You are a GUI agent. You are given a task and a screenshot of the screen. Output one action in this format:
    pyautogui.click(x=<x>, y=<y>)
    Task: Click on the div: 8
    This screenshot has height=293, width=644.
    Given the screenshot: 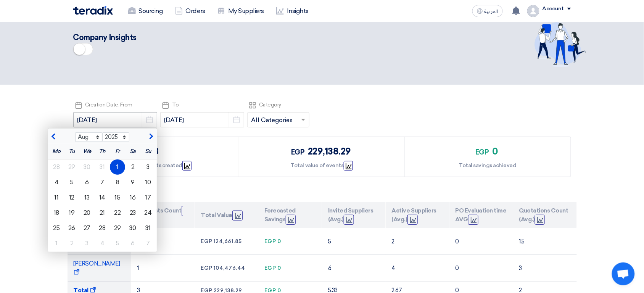 What is the action you would take?
    pyautogui.click(x=118, y=182)
    